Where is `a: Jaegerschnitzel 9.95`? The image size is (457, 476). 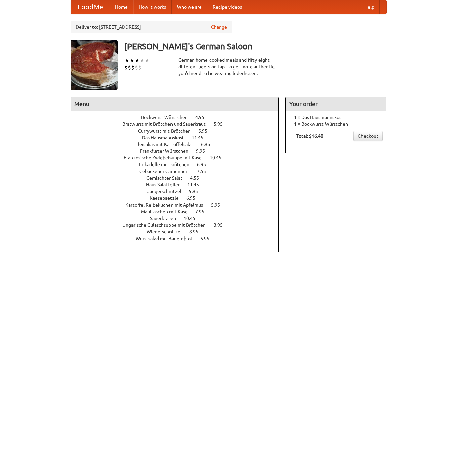
a: Jaegerschnitzel 9.95 is located at coordinates (179, 191).